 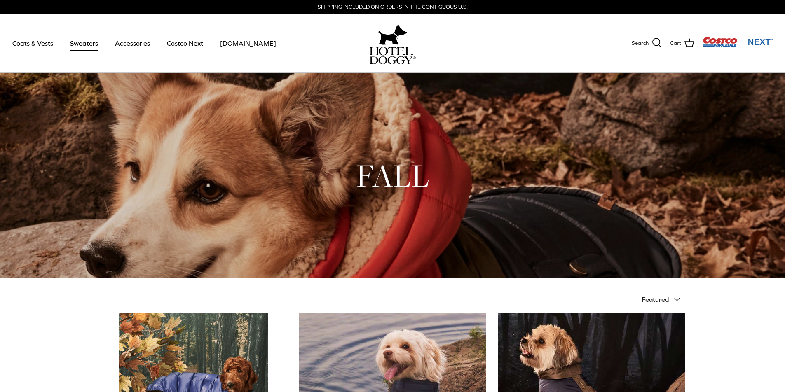 What do you see at coordinates (84, 43) in the screenshot?
I see `a: Sweaters` at bounding box center [84, 43].